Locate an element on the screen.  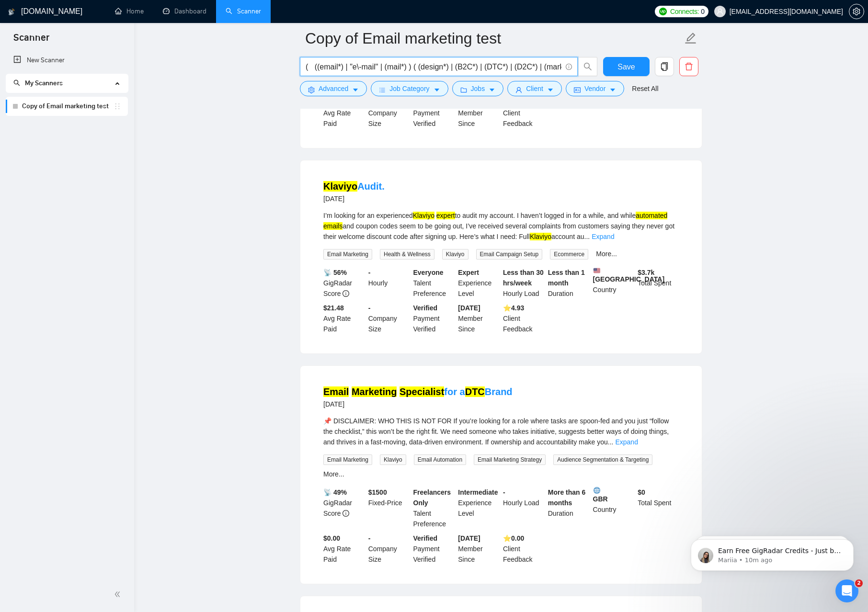
span: Email Marketing Strategy is located at coordinates (510, 460).